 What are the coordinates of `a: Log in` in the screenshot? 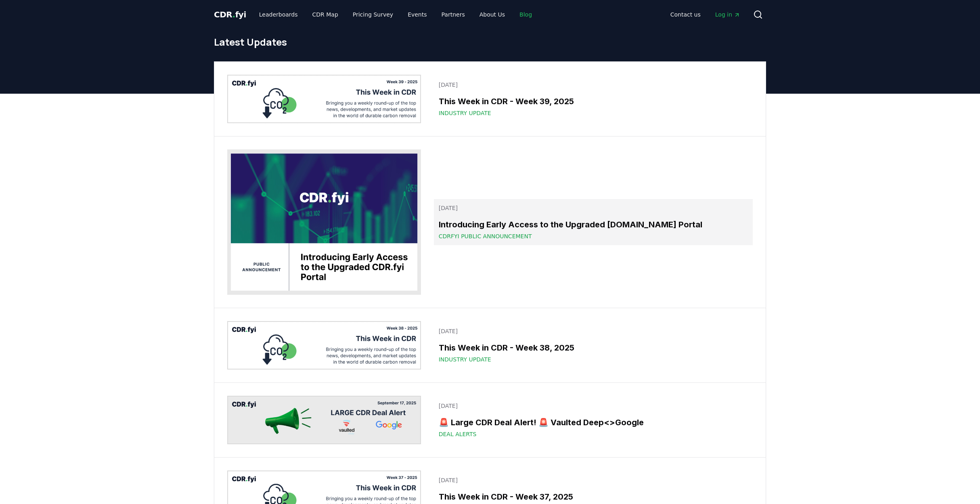 It's located at (728, 15).